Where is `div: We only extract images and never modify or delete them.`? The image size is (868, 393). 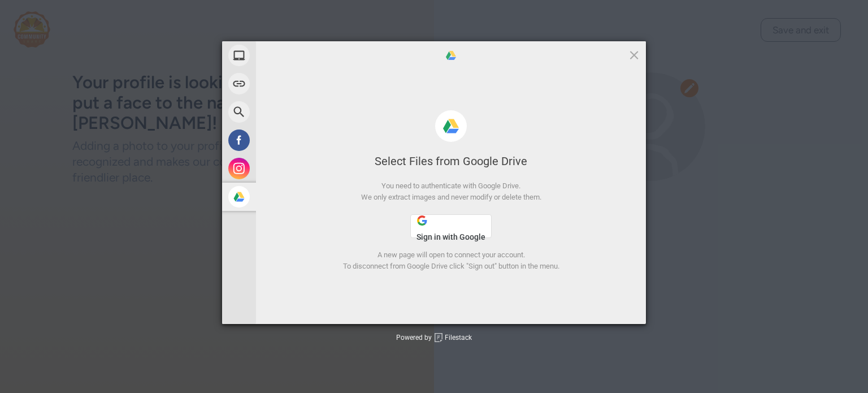 div: We only extract images and never modify or delete them. is located at coordinates (451, 197).